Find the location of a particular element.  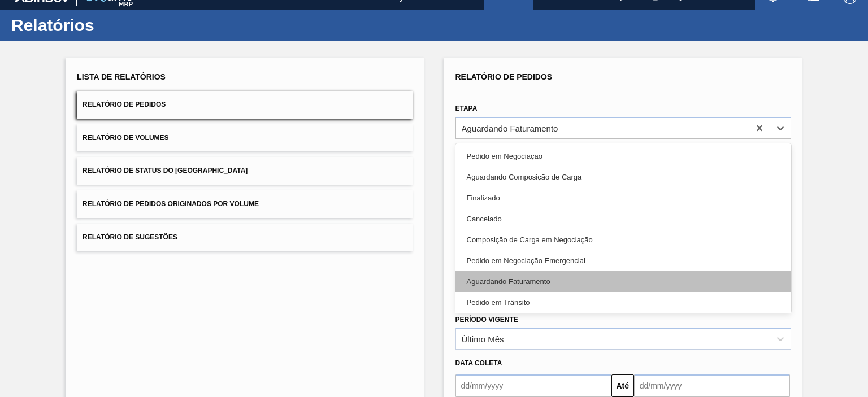

label: Período Vigente is located at coordinates (486, 320).